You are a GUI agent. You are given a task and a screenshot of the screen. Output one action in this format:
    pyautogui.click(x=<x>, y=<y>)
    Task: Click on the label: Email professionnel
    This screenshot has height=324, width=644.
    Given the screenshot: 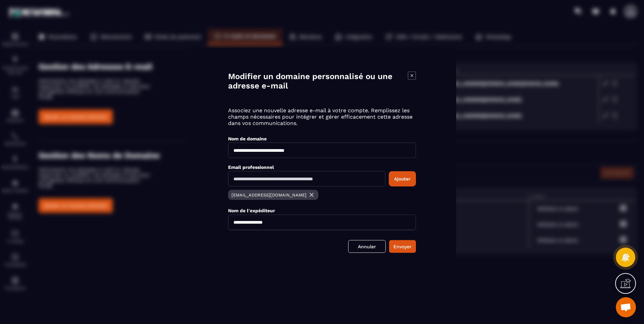 What is the action you would take?
    pyautogui.click(x=251, y=167)
    